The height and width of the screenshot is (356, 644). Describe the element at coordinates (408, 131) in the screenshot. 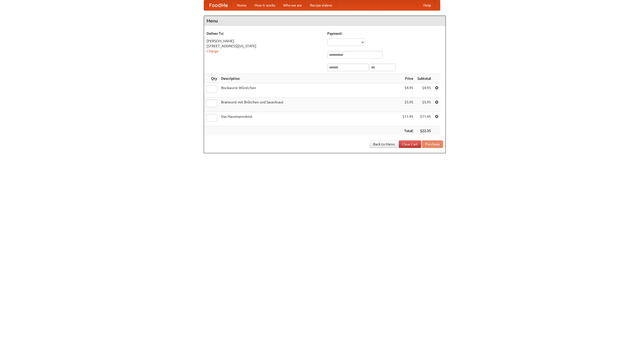

I see `th: Total:` at that location.